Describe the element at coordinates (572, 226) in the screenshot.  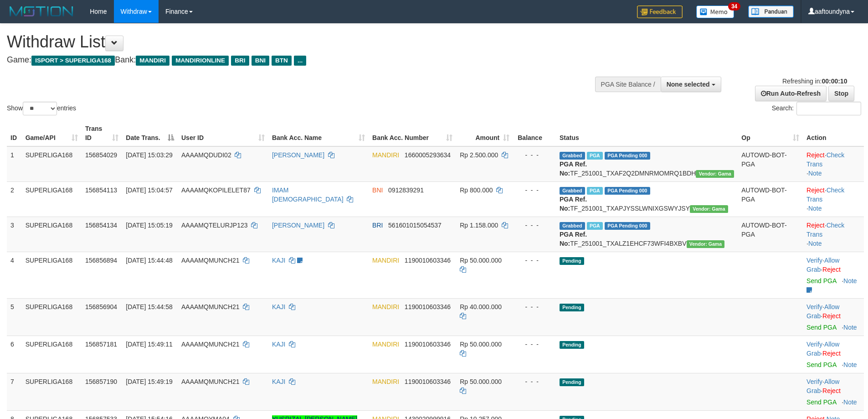
I see `span: Grabbed` at that location.